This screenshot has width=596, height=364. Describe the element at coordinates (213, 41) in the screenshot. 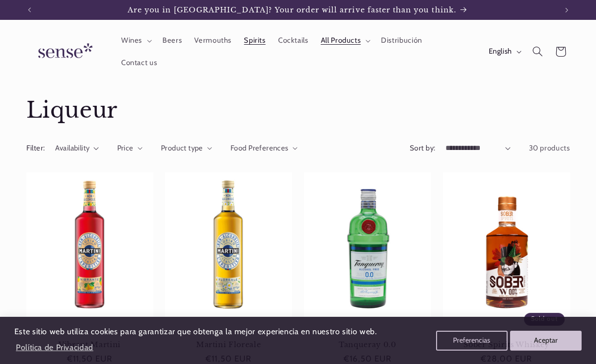

I see `a: Vermouths` at that location.